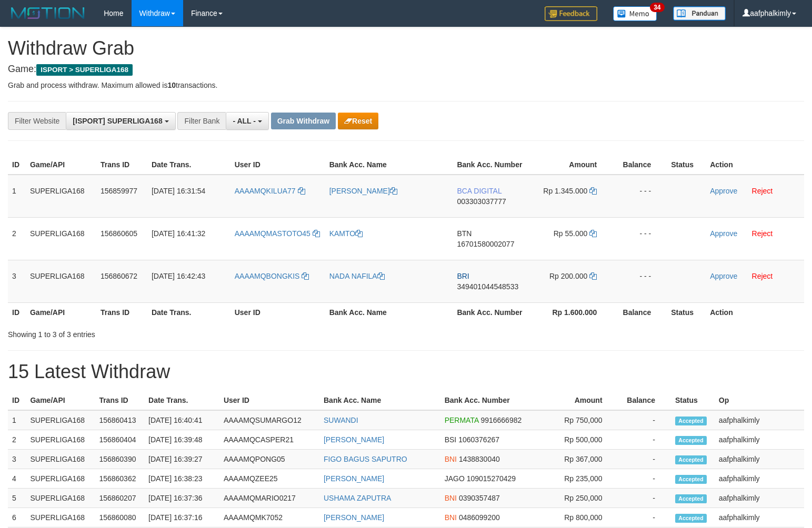  What do you see at coordinates (479, 440) in the screenshot?
I see `span: Copy 1060376267 to clipboard` at bounding box center [479, 440].